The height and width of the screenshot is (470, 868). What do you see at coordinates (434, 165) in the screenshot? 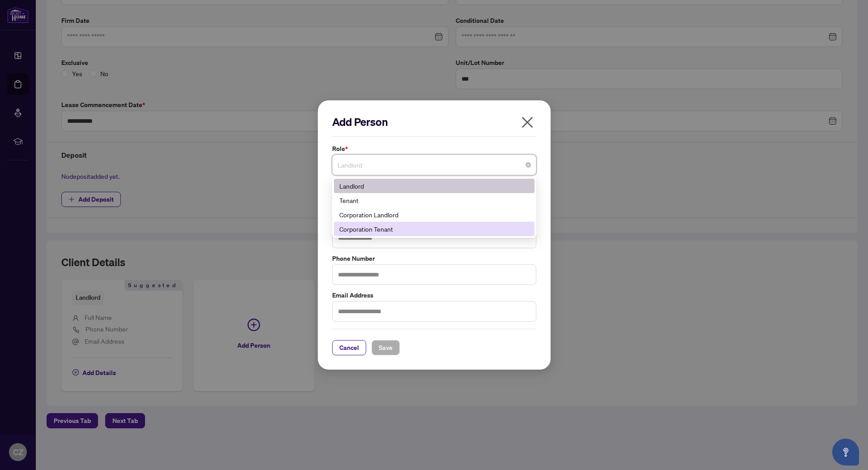
I see `span: Landlord` at bounding box center [434, 165].